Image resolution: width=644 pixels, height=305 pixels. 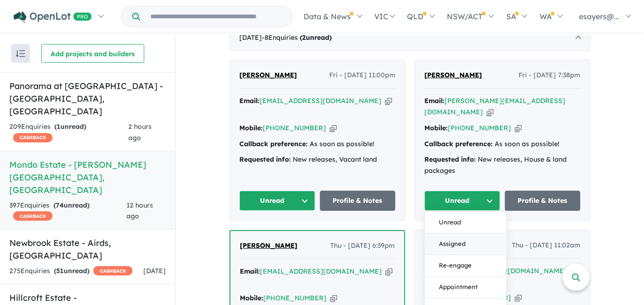 What do you see at coordinates (317, 160) in the screenshot?
I see `div: New releases, Vacant land` at bounding box center [317, 160].